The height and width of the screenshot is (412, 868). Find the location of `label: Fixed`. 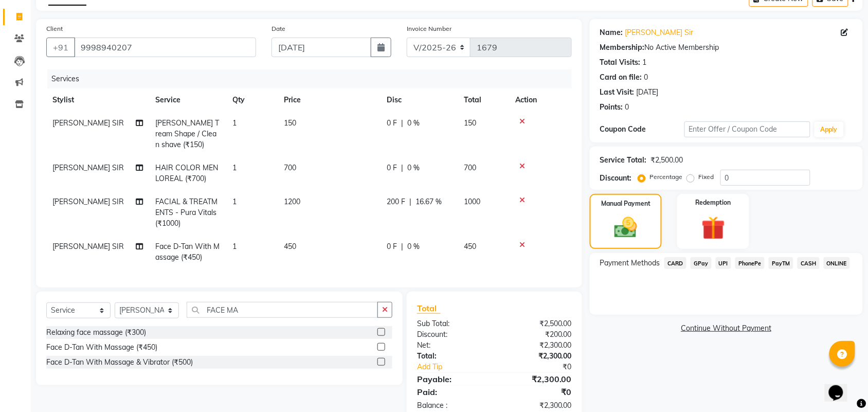

label: Fixed is located at coordinates (706, 177).